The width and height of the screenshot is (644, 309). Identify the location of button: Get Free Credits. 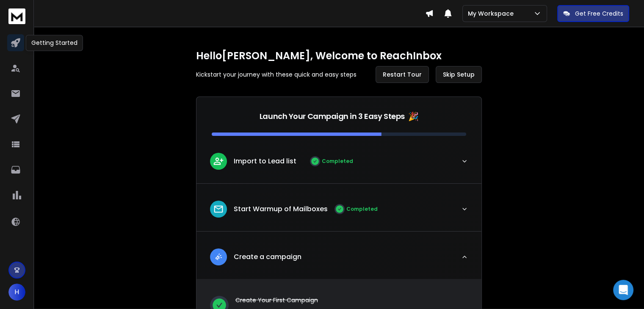
(593, 14).